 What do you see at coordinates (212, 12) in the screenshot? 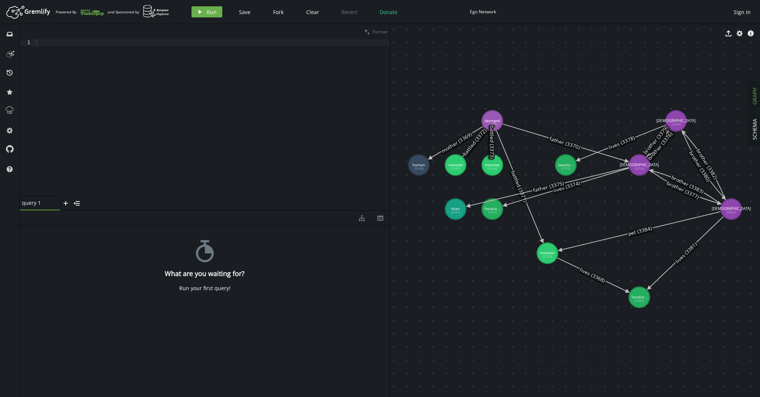
I see `span: Run` at bounding box center [212, 12].